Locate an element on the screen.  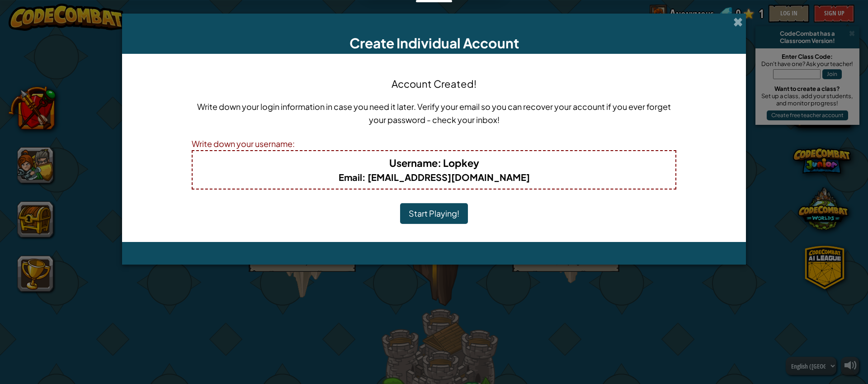
span: Email is located at coordinates (350, 177).